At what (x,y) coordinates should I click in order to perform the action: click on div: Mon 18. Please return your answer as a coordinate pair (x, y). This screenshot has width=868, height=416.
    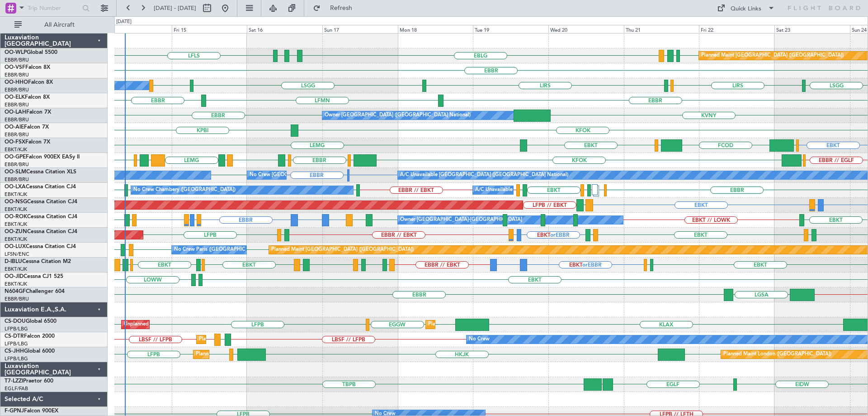
    Looking at the image, I should click on (435, 29).